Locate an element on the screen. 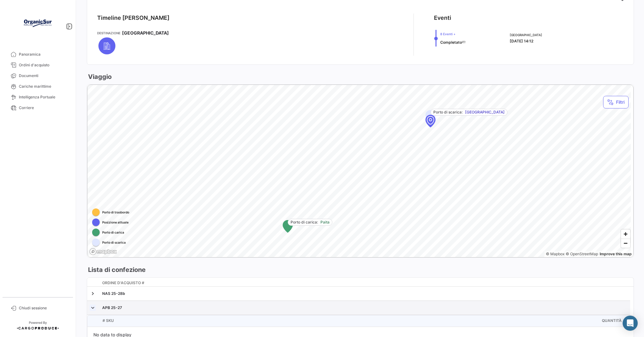  span: Porto di scarica is located at coordinates (114, 243).